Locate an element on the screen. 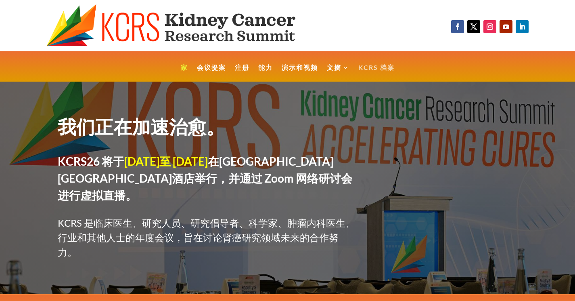 The image size is (575, 301). a: 文摘 is located at coordinates (338, 73).